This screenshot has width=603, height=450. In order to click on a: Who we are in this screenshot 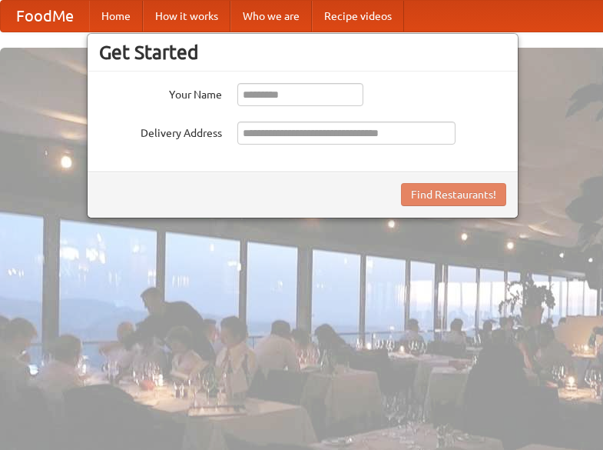, I will do `click(271, 16)`.